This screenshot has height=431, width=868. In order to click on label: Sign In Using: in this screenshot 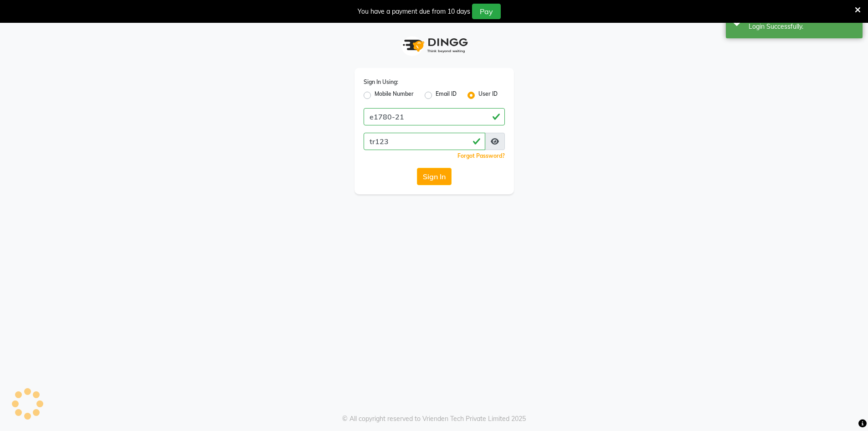, I will do `click(381, 82)`.